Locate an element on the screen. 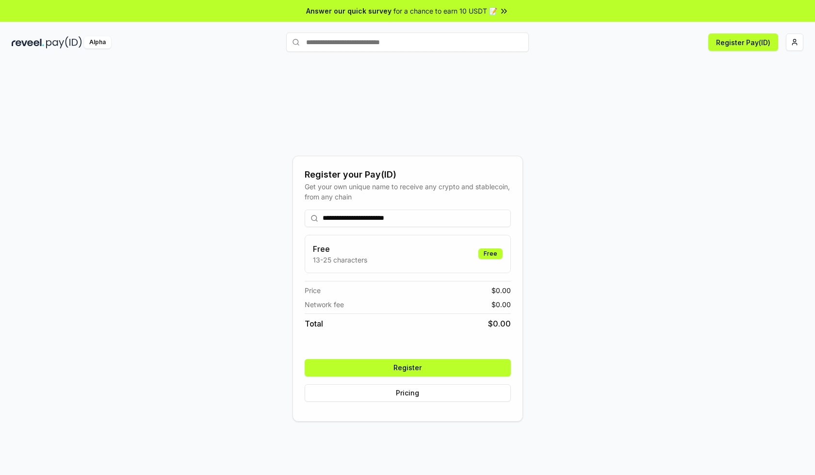 The height and width of the screenshot is (475, 815). span: Network fee is located at coordinates (324, 304).